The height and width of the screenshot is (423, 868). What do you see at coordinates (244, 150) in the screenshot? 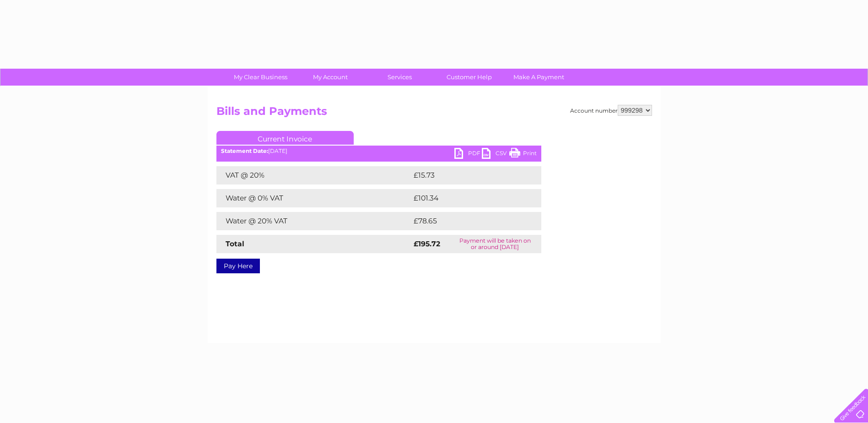
I see `b: Statement Date:` at bounding box center [244, 150].